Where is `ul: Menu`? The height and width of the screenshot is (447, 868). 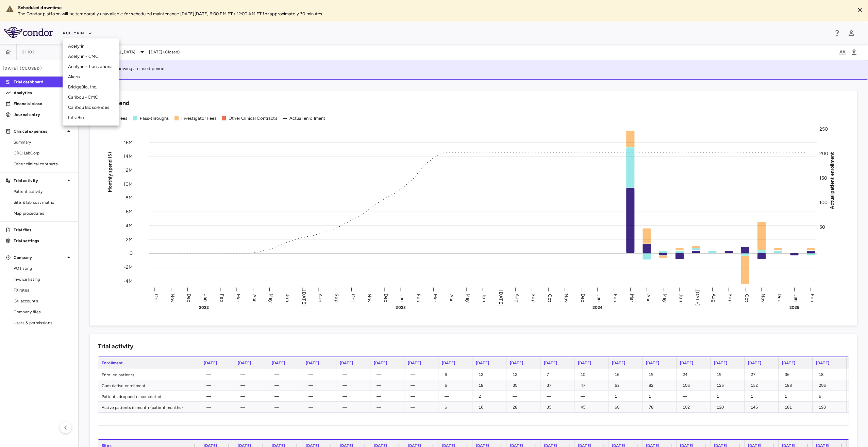
ul: Menu is located at coordinates (91, 82).